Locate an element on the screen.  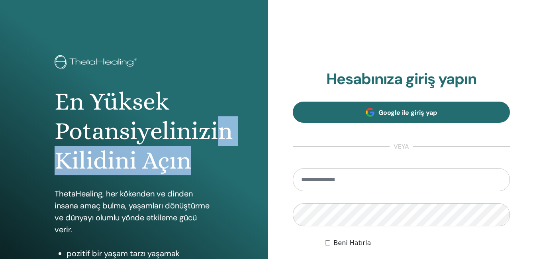
h1: En Yüksek Potansiyelinizin Kilidini Açın is located at coordinates (134, 131).